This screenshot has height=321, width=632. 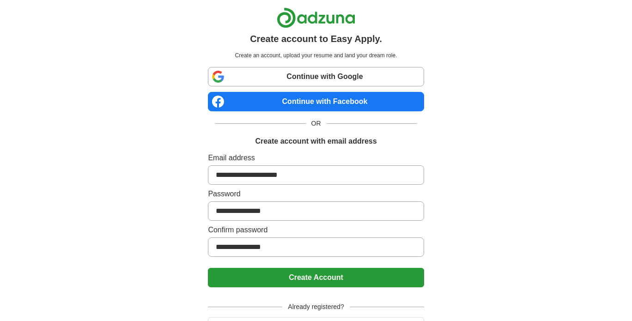 What do you see at coordinates (315, 307) in the screenshot?
I see `span: Already registered?` at bounding box center [315, 307].